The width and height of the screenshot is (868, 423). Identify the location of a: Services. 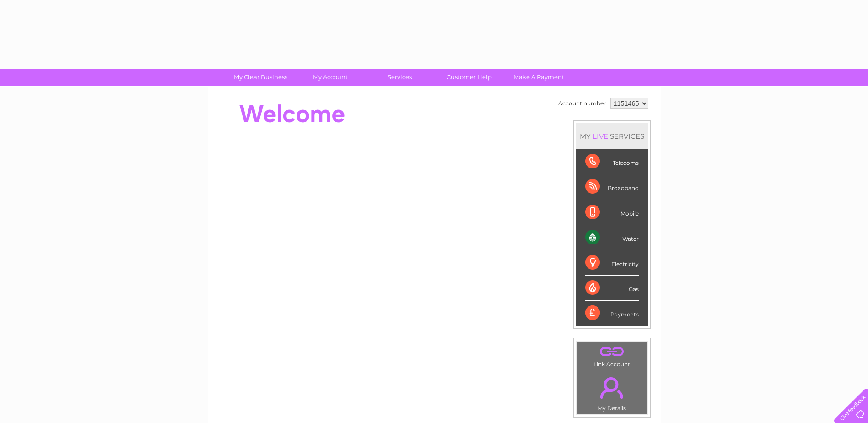
(400, 77).